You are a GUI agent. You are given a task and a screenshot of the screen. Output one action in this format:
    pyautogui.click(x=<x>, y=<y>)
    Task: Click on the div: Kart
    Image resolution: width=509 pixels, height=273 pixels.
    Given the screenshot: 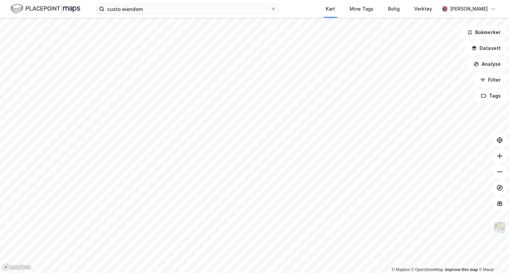 What is the action you would take?
    pyautogui.click(x=330, y=9)
    